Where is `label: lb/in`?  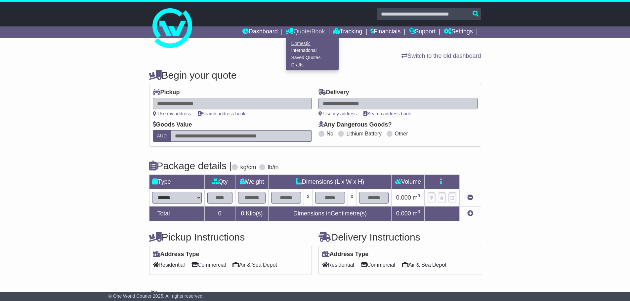
label: lb/in is located at coordinates (273, 168).